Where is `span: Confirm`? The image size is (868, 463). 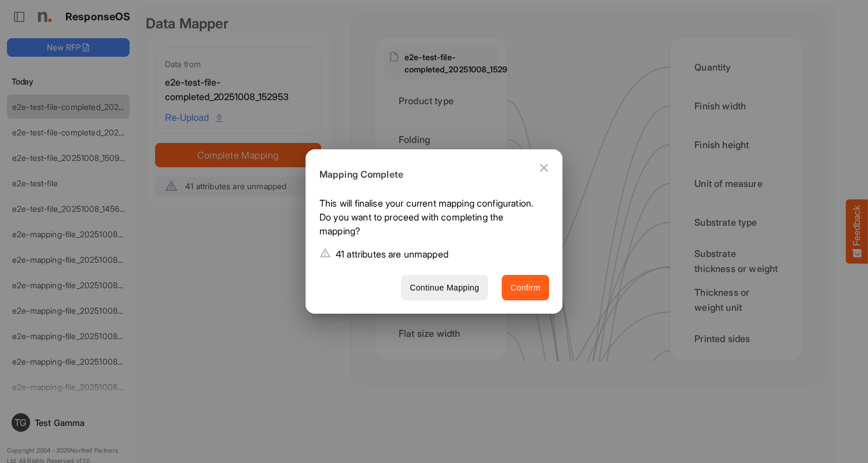 span: Confirm is located at coordinates (526, 288).